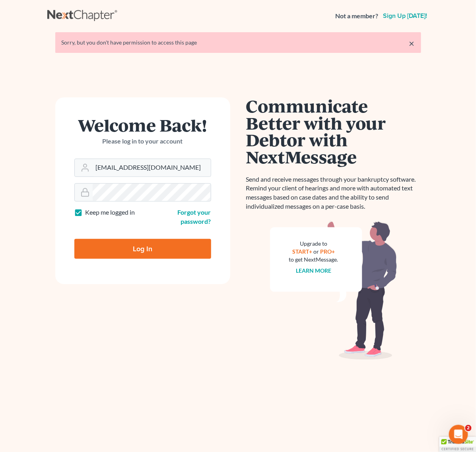 This screenshot has width=476, height=452. I want to click on div: Sorry, but you don't have permission to access this page, so click(238, 42).